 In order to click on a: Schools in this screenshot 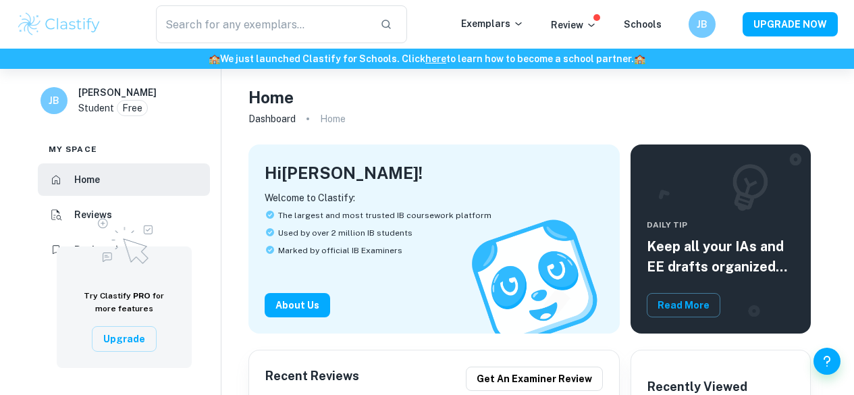, I will do `click(642, 24)`.